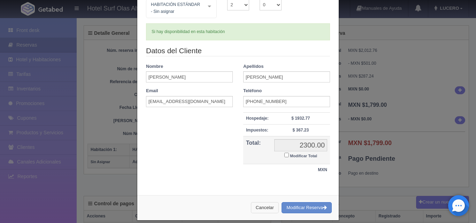 This screenshot has height=223, width=476. I want to click on span: HABITACIÓN ESTÁNDAR - Sin asignar, so click(176, 8).